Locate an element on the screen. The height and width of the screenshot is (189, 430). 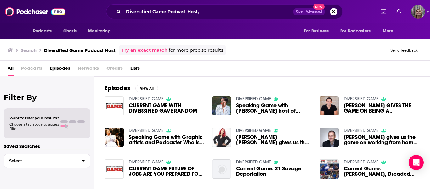
p: Saved Searches is located at coordinates (47, 146).